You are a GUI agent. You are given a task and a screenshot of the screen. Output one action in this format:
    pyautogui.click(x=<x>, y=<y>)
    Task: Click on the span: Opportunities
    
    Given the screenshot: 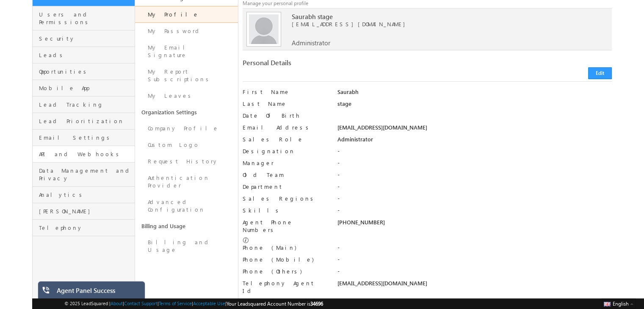 What is the action you would take?
    pyautogui.click(x=86, y=72)
    